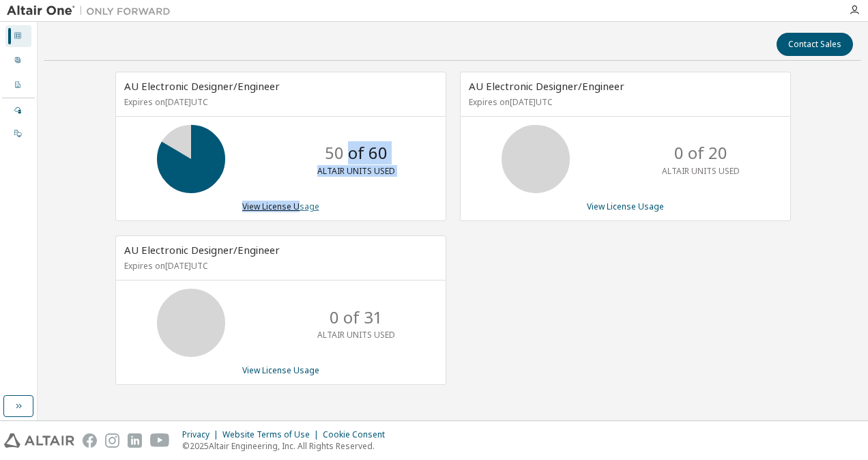  I want to click on img: instagram.svg, so click(112, 440).